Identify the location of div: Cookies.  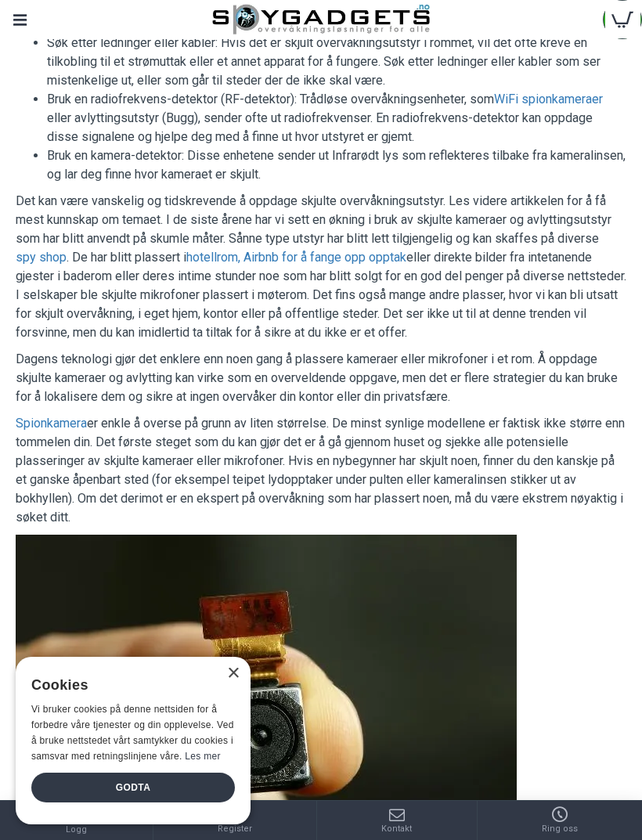
(127, 685).